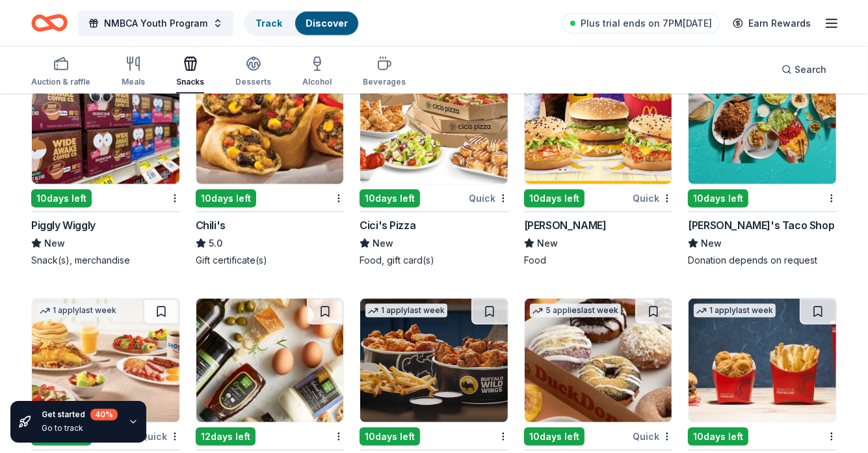 The image size is (868, 453). Describe the element at coordinates (434, 122) in the screenshot. I see `img: Image for Cici's Pizza` at that location.